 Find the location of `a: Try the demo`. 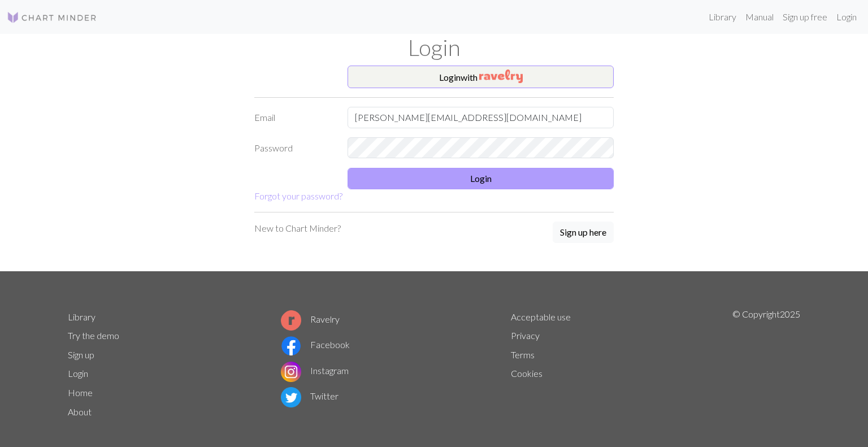

a: Try the demo is located at coordinates (93, 335).